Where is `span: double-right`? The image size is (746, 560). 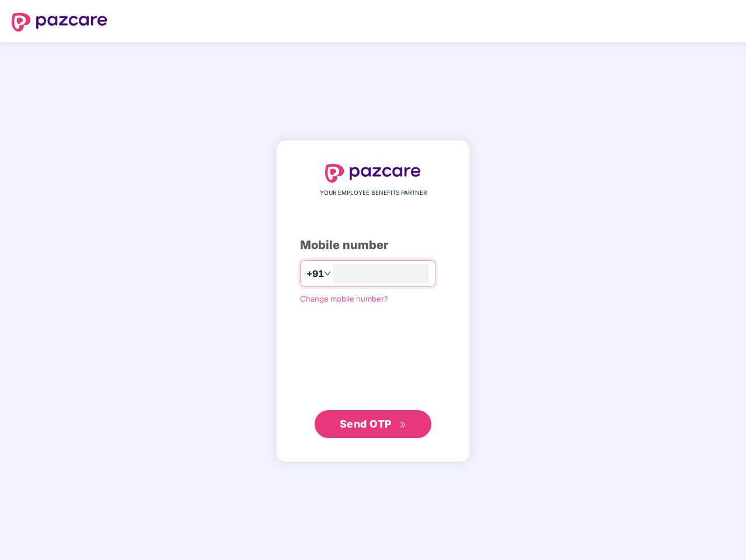 span: double-right is located at coordinates (403, 425).